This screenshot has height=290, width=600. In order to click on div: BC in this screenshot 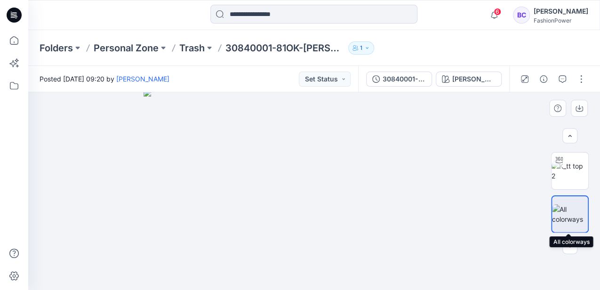, I will do `click(521, 15)`.